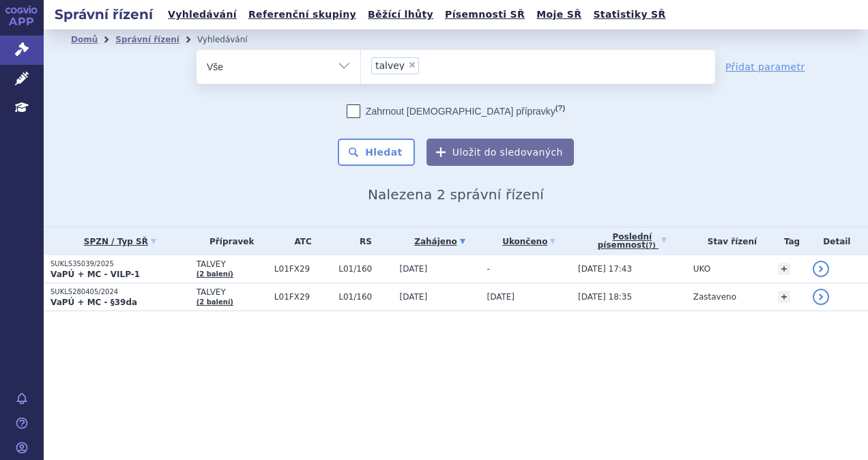 The height and width of the screenshot is (460, 868). Describe the element at coordinates (120, 241) in the screenshot. I see `a: SPZN / Typ SŘ` at that location.